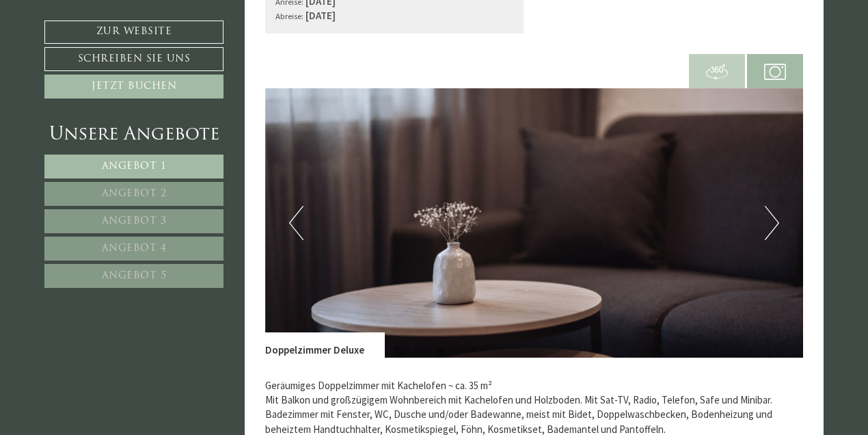 This screenshot has width=868, height=435. What do you see at coordinates (535, 223) in the screenshot?
I see `img: image` at bounding box center [535, 223].